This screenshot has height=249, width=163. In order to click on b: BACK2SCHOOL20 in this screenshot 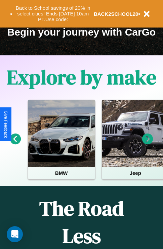, I will do `click(116, 14)`.